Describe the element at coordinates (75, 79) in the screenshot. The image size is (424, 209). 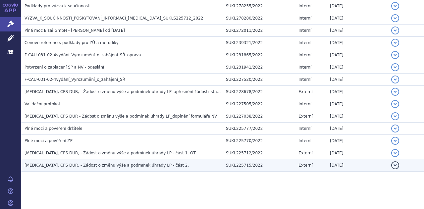
I see `span: F-CAU-031-02-4vydání_Vyrozumění_o_zahájení_SŘ` at that location.